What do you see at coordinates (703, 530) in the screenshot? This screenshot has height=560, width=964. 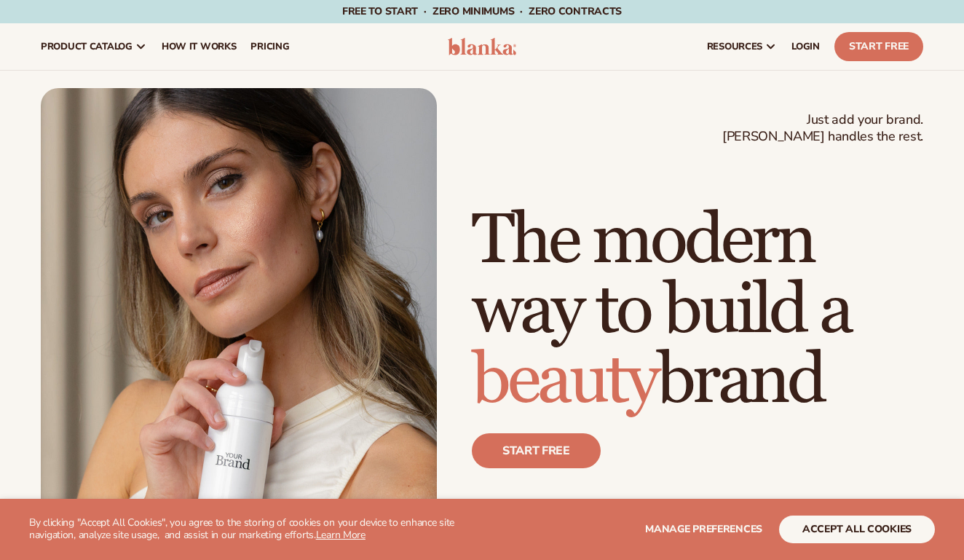 I see `button: Manage preferences` at bounding box center [703, 530].